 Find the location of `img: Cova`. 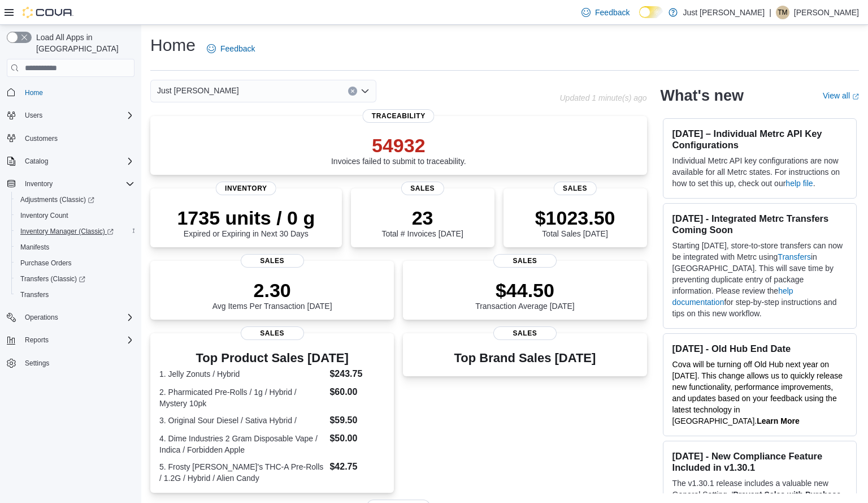

img: Cova is located at coordinates (48, 13).